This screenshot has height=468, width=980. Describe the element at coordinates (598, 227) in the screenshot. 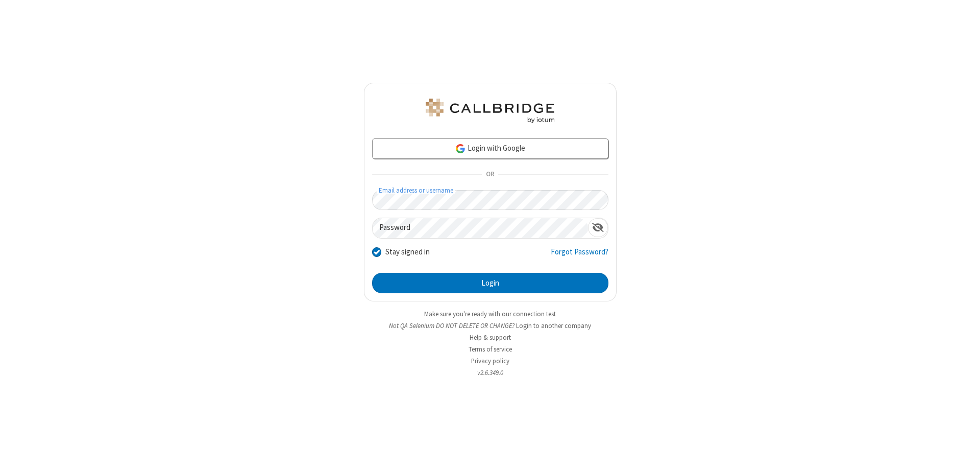

I see `div: Show password` at that location.